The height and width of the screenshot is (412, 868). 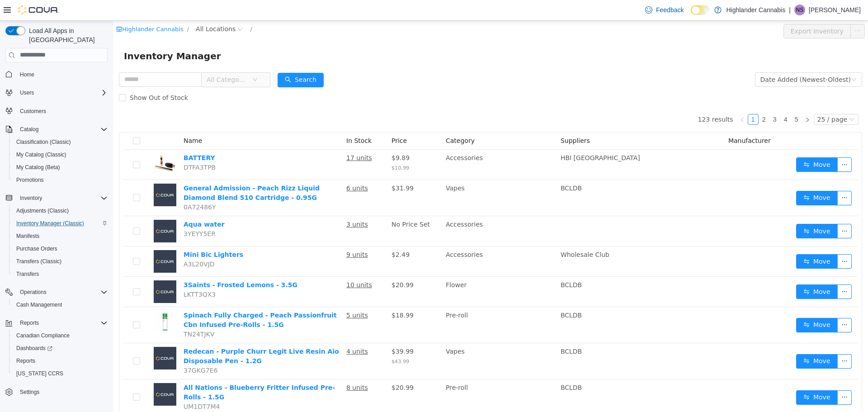 I want to click on img: BATTERY hero shot, so click(x=52, y=144).